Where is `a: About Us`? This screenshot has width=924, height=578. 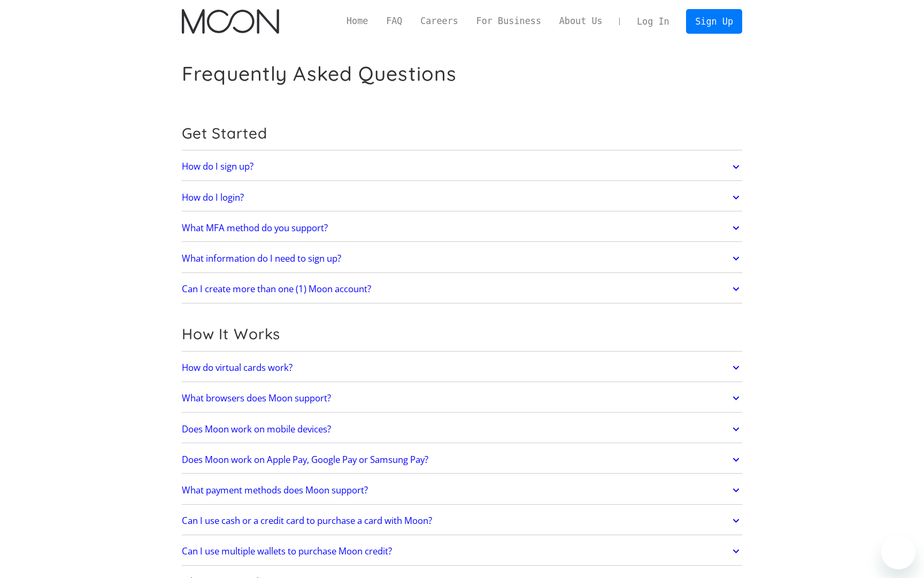
a: About Us is located at coordinates (581, 21).